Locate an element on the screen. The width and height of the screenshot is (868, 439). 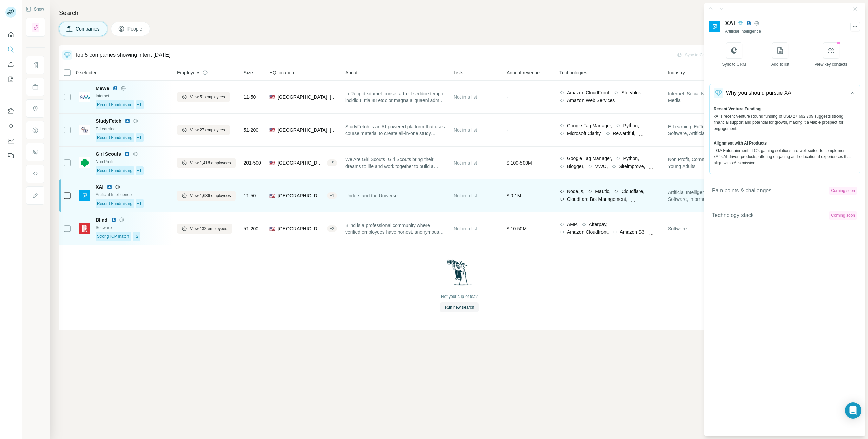
span: Employees is located at coordinates (189, 73).